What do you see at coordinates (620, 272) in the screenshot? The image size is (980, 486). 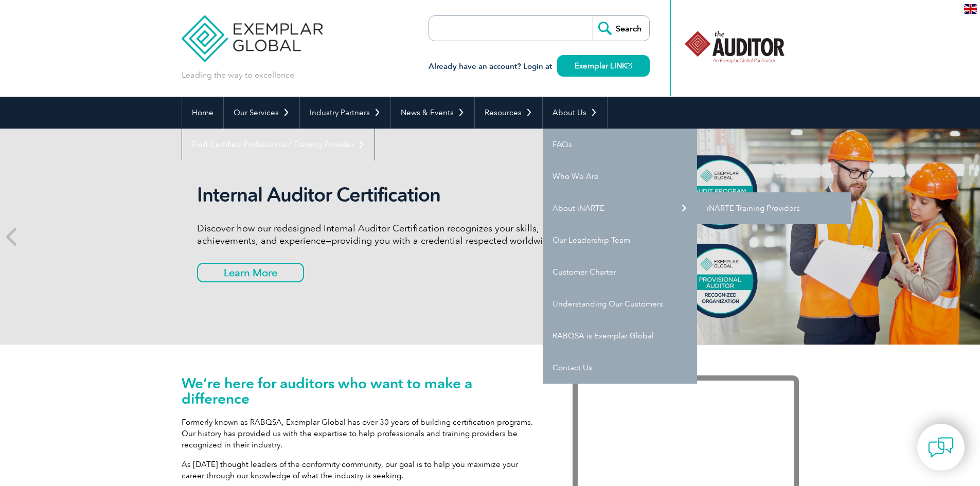 I see `a: Customer Charter` at bounding box center [620, 272].